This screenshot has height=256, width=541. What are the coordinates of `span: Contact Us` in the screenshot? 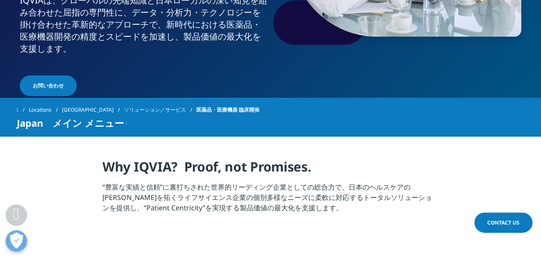 It's located at (503, 222).